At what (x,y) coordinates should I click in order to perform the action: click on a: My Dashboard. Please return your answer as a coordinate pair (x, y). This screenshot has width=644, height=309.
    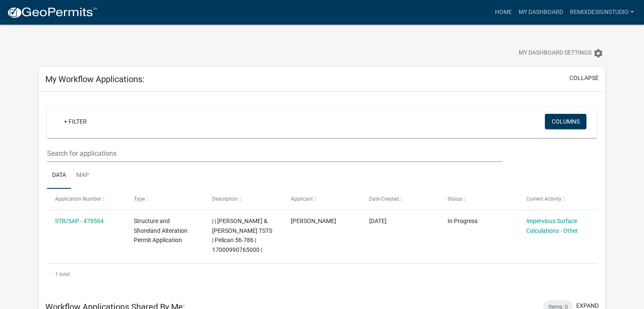
    Looking at the image, I should click on (540, 12).